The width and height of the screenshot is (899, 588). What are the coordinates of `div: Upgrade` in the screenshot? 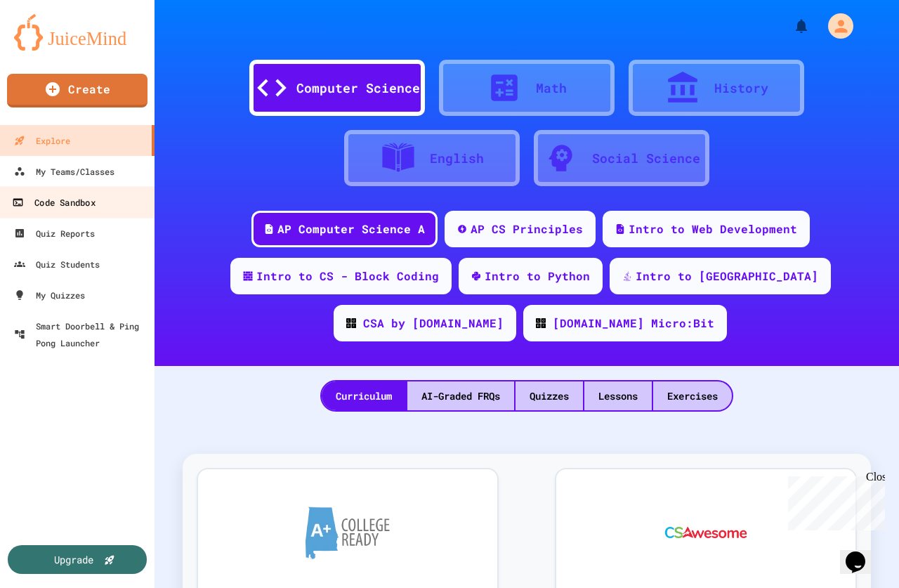 It's located at (74, 559).